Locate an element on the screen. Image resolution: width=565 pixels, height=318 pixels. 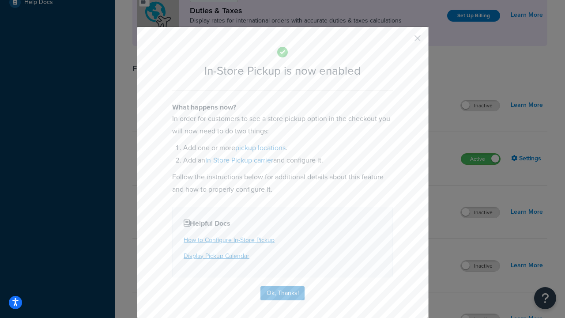
p: In order for customers to see a store pickup option in the checkout you will now need to do two t... is located at coordinates (283, 125).